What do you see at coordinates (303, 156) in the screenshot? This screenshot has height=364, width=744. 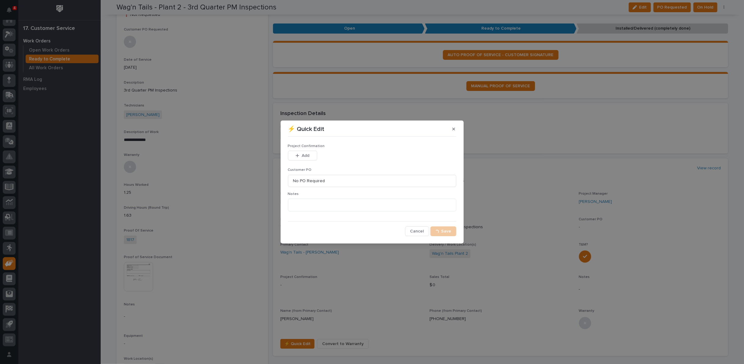 I see `button: Add` at bounding box center [303, 156].